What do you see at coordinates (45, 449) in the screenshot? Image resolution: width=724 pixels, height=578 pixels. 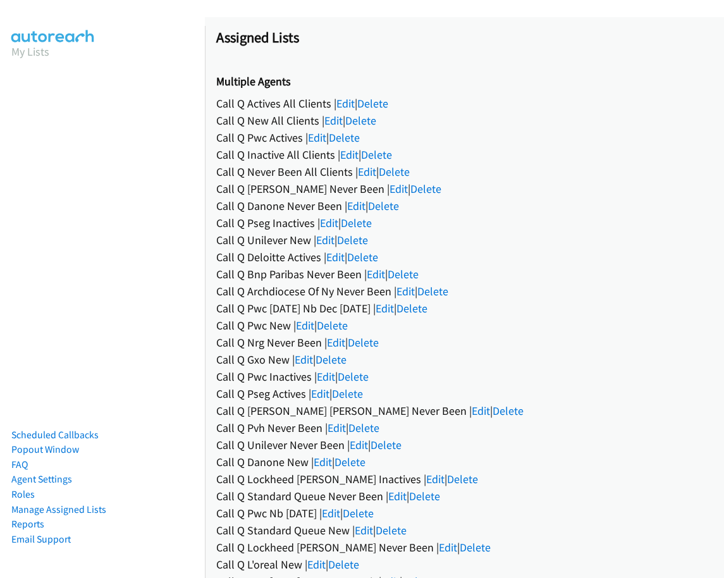 I see `a: Popout Window` at bounding box center [45, 449].